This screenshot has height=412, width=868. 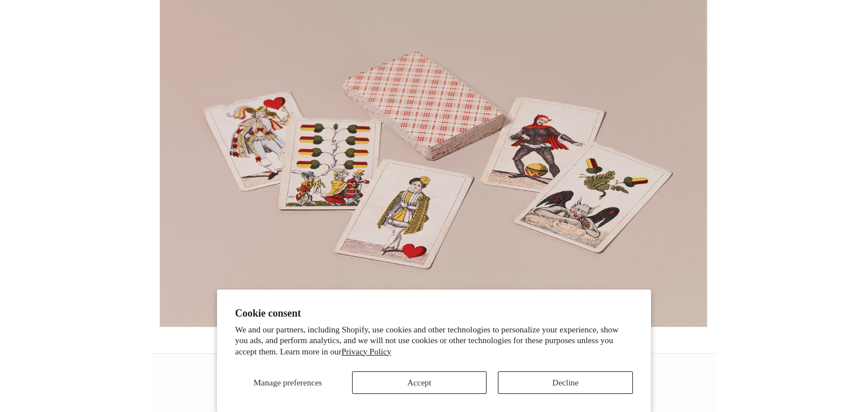 What do you see at coordinates (565, 383) in the screenshot?
I see `button: Decline` at bounding box center [565, 383].